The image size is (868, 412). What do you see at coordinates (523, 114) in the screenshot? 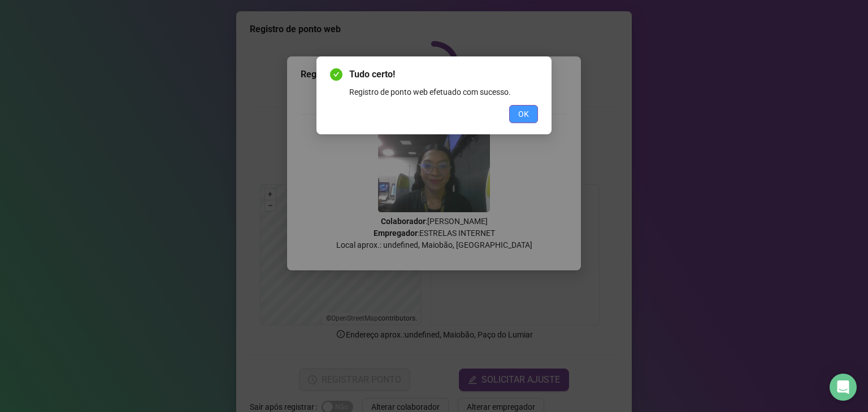
I see `span: OK` at bounding box center [523, 114].